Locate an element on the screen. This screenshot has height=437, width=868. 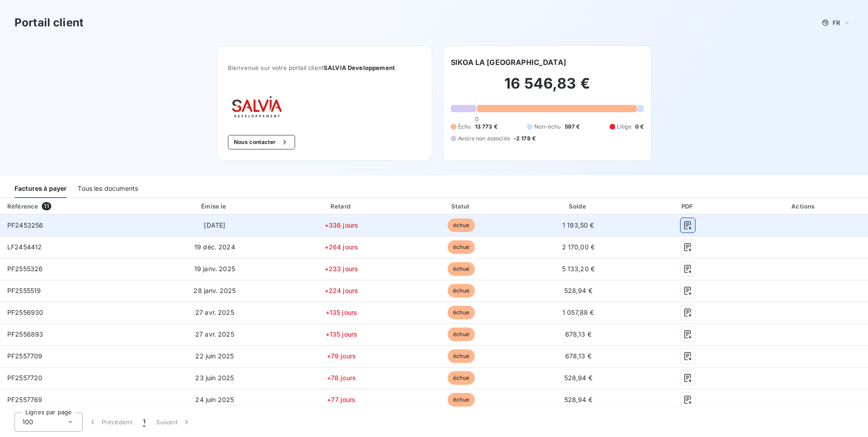
span: PF2556930 is located at coordinates (25, 312).